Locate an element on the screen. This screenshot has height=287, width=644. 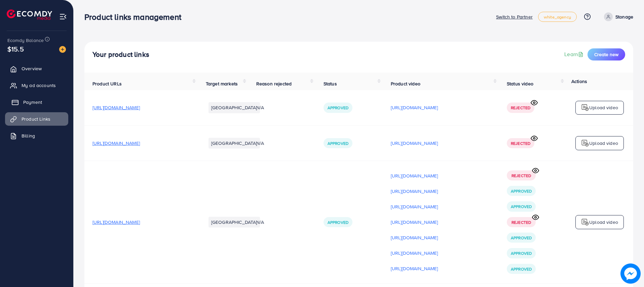
h3: Product links management is located at coordinates (136, 17).